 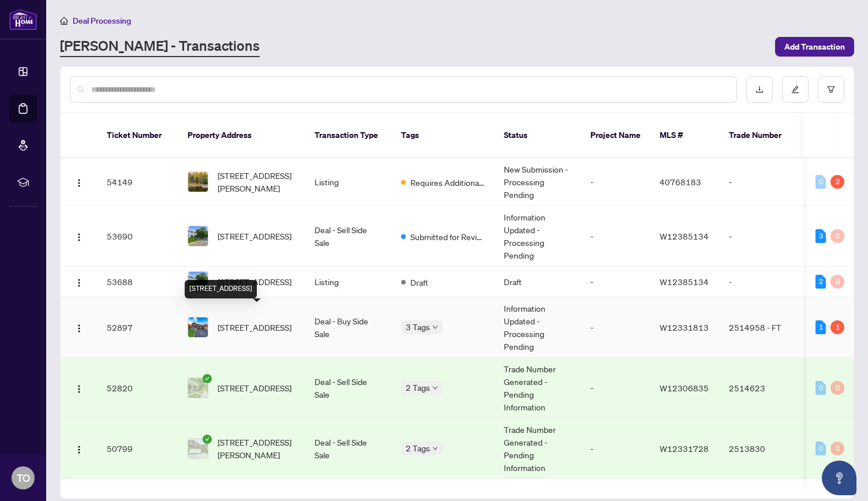 I want to click on td: 54149, so click(x=138, y=182).